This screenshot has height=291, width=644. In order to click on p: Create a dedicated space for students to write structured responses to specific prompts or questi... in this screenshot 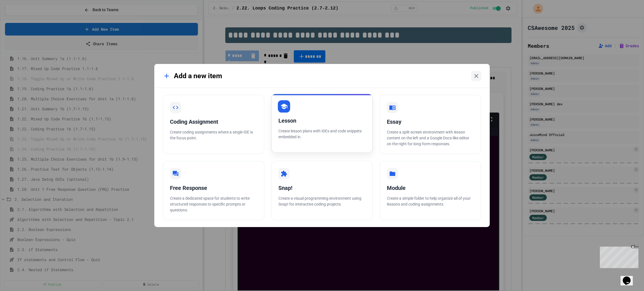, I will do `click(214, 204)`.